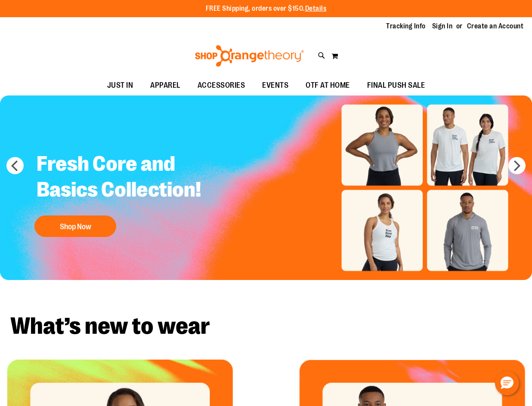 The image size is (532, 406). Describe the element at coordinates (123, 178) in the screenshot. I see `h2: Fresh Core and Basics Collection!` at that location.